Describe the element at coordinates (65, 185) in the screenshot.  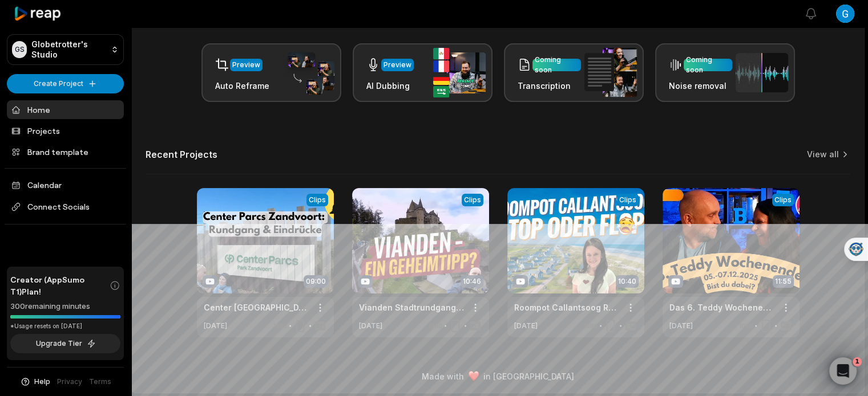
I see `a: Calendar` at that location.